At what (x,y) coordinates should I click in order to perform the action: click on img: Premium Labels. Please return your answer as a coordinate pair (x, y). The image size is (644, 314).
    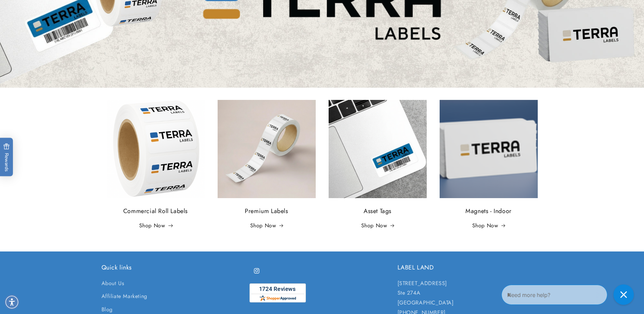
    Looking at the image, I should click on (267, 149).